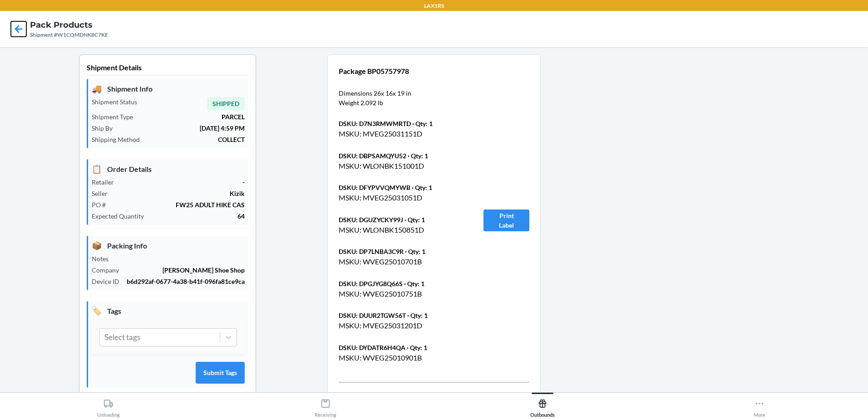 The image size is (868, 419). I want to click on p: DSKU: DFYPVVQMYWB · Qty: 1, so click(400, 187).